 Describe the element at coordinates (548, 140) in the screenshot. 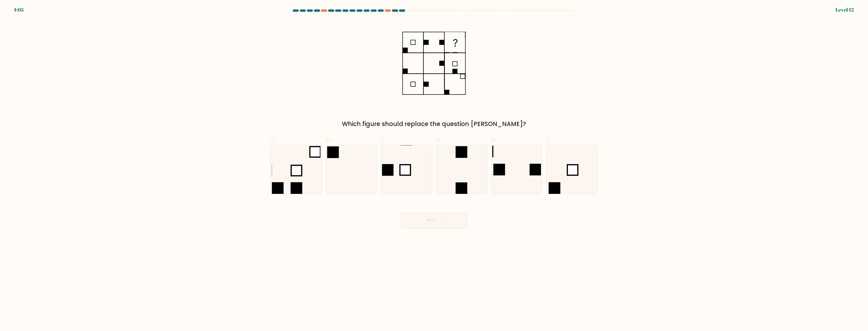

I see `span: f.` at that location.